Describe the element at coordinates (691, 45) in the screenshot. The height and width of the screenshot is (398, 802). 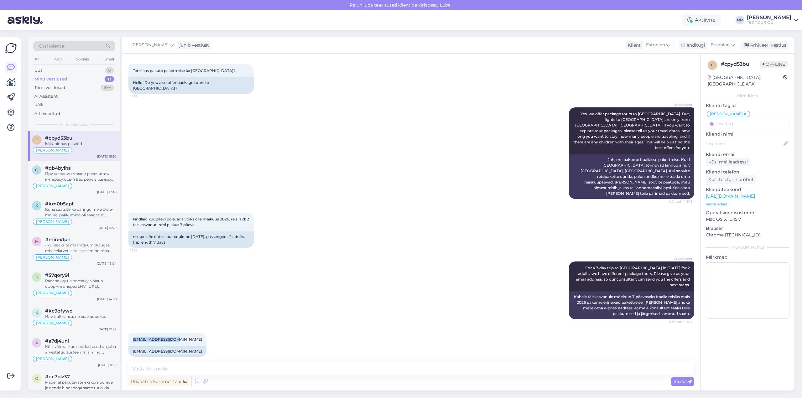
I see `div: Klienditugi` at that location.